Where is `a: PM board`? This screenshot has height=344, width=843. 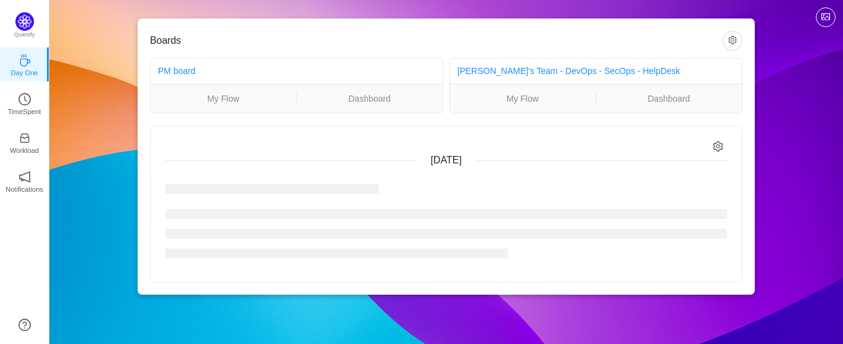 a: PM board is located at coordinates (177, 71).